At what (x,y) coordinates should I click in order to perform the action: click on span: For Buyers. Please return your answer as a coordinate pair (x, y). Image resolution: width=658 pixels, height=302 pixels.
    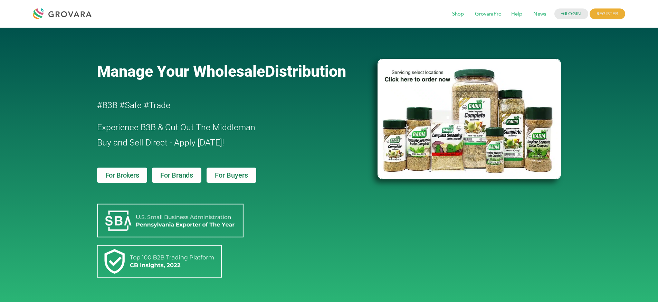
    Looking at the image, I should click on (231, 175).